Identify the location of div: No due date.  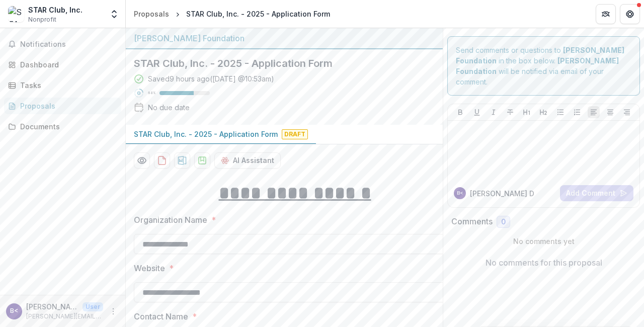
(169, 107).